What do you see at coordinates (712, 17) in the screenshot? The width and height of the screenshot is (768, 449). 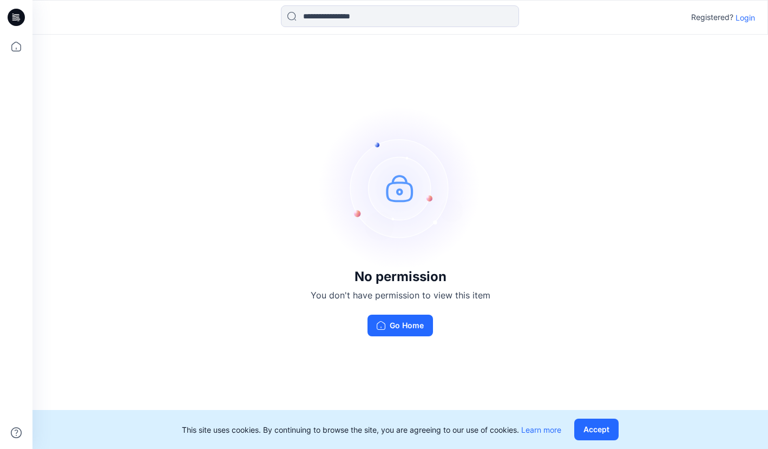 I see `p: Registered?` at bounding box center [712, 17].